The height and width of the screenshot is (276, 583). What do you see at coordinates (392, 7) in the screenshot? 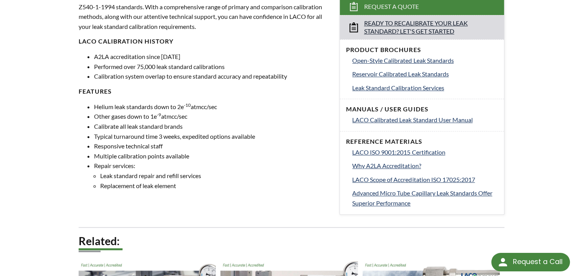
I see `span: Request a Quote` at bounding box center [392, 7].